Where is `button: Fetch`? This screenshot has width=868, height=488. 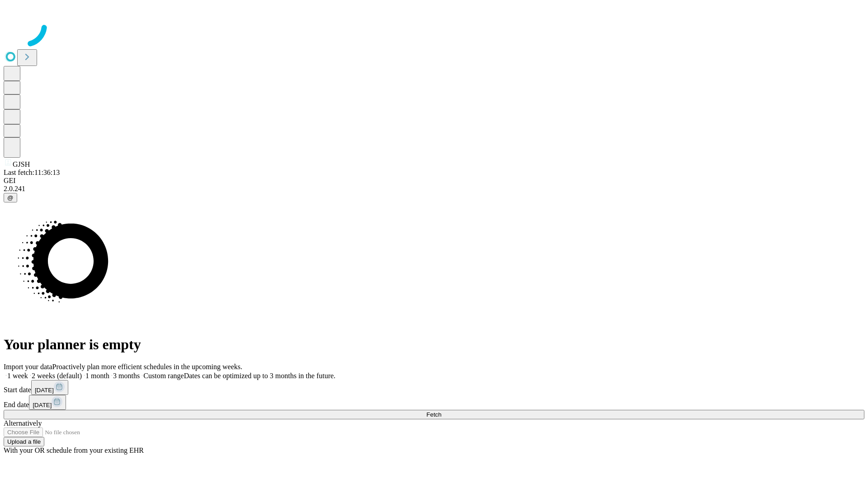
button: Fetch is located at coordinates (434, 414).